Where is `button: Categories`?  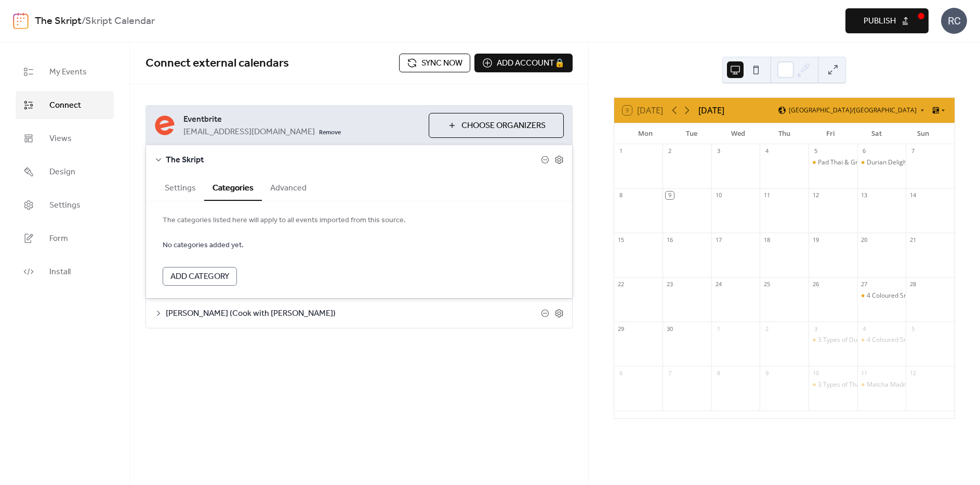 button: Categories is located at coordinates (233, 187).